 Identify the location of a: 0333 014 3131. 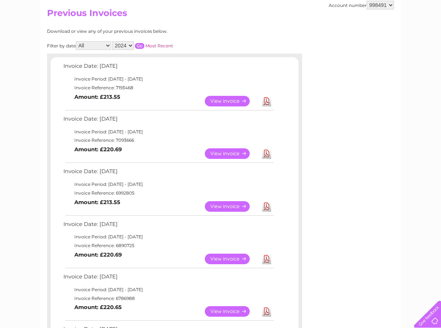
(329, 8).